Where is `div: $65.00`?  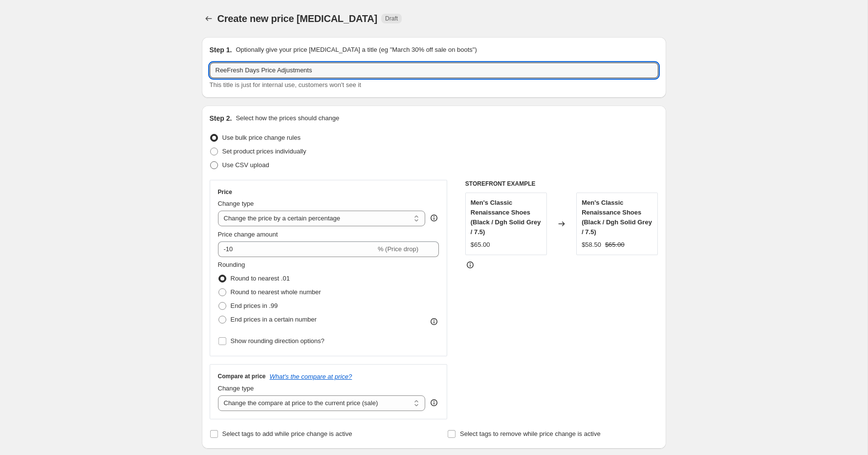 div: $65.00 is located at coordinates (481, 245).